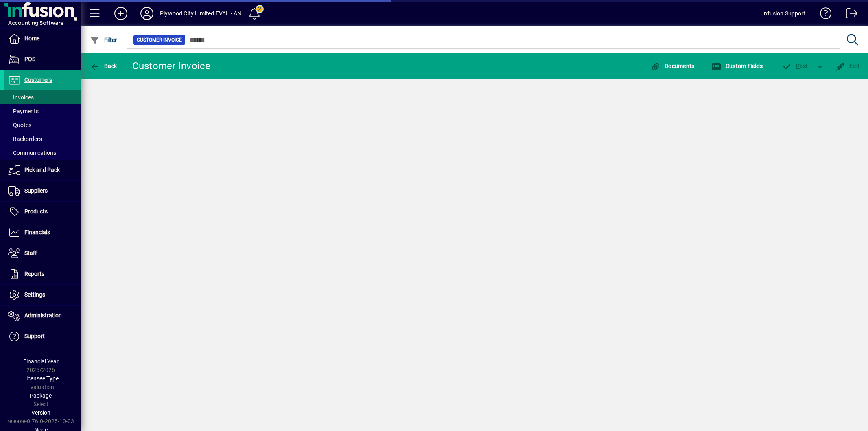 The image size is (868, 431). Describe the element at coordinates (43, 153) in the screenshot. I see `a: Communications` at that location.